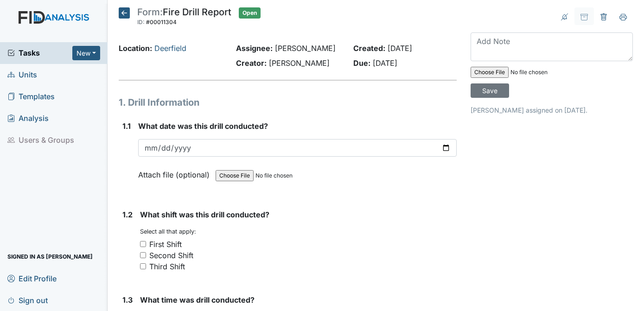  Describe the element at coordinates (167, 266) in the screenshot. I see `div: Third Shift` at that location.